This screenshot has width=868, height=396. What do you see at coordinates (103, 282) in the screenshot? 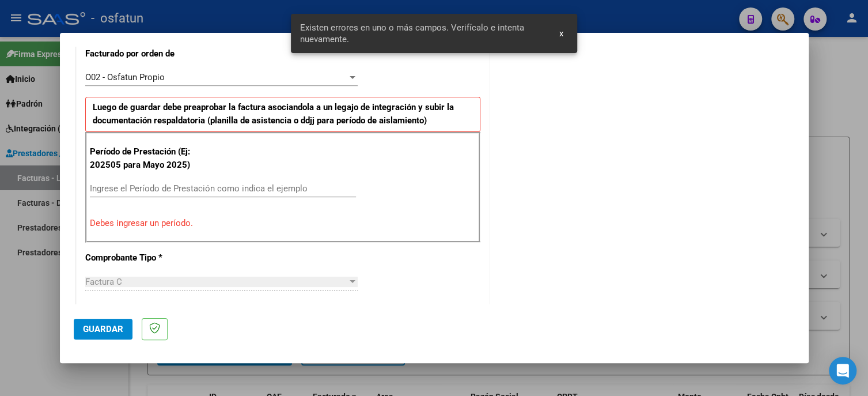
I see `span: Factura C` at bounding box center [103, 282].